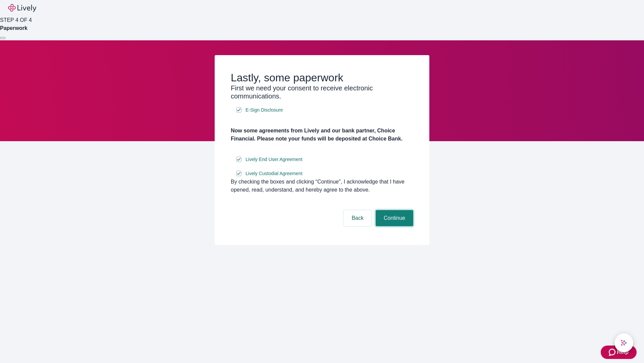 This screenshot has width=644, height=363. I want to click on svg: Zendesk support icon, so click(613, 352).